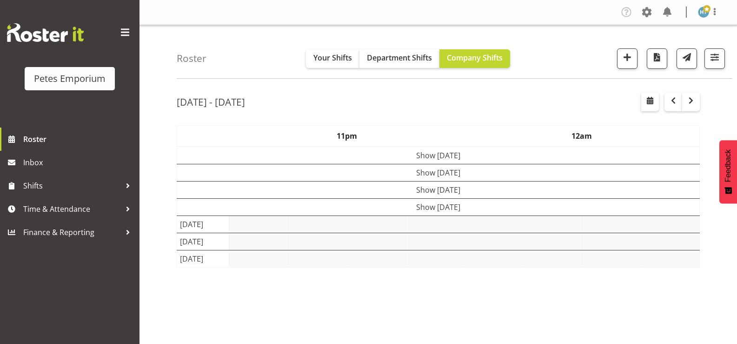 The width and height of the screenshot is (737, 344). What do you see at coordinates (70, 79) in the screenshot?
I see `div: Petes Emporium` at bounding box center [70, 79].